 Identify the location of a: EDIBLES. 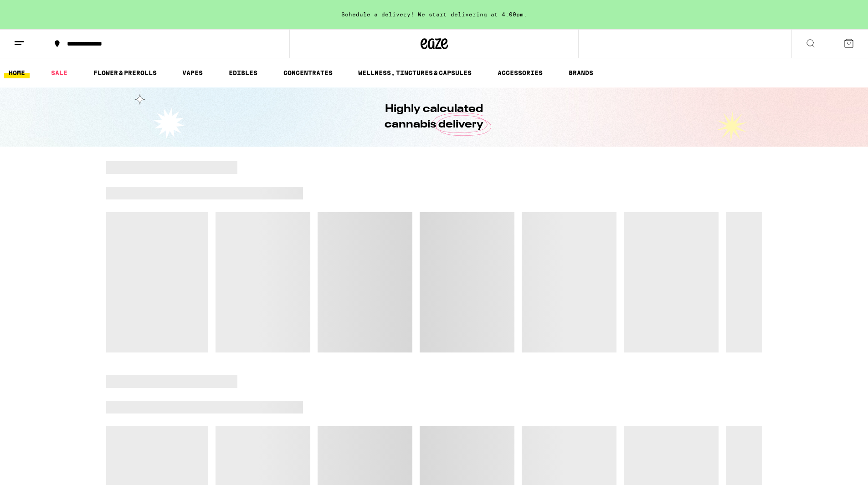
(243, 73).